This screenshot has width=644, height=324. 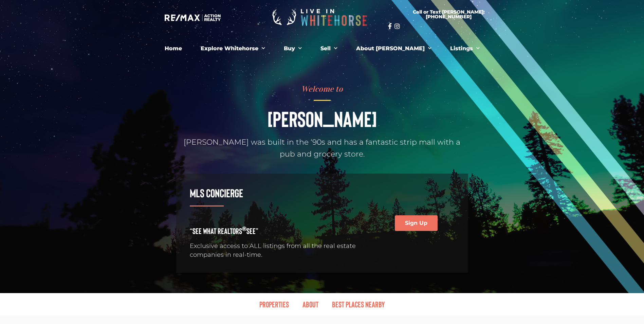 I want to click on a: Best Places Nearby, so click(x=358, y=304).